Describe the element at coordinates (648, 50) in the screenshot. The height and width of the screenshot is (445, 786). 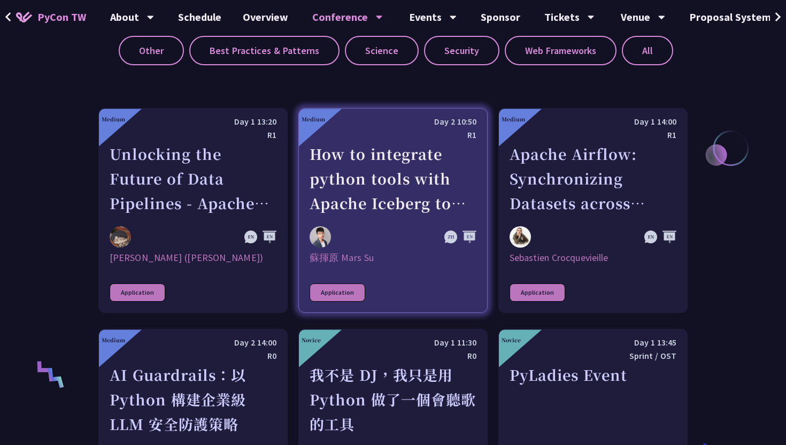
I see `label: All` at that location.